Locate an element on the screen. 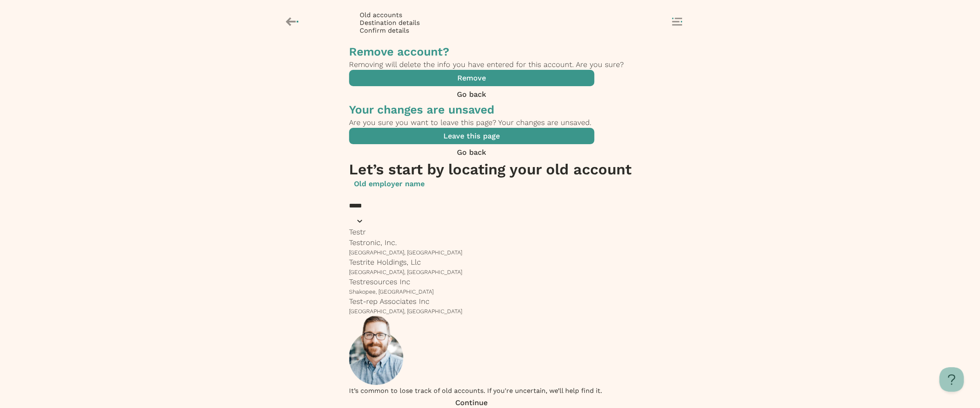 This screenshot has height=408, width=980. h2: Let’s start by locating your old account is located at coordinates (490, 169).